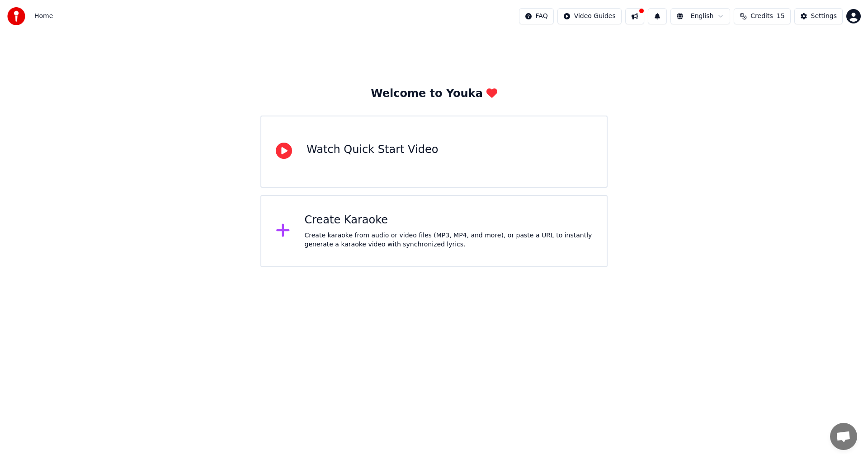  I want to click on span: Home, so click(43, 16).